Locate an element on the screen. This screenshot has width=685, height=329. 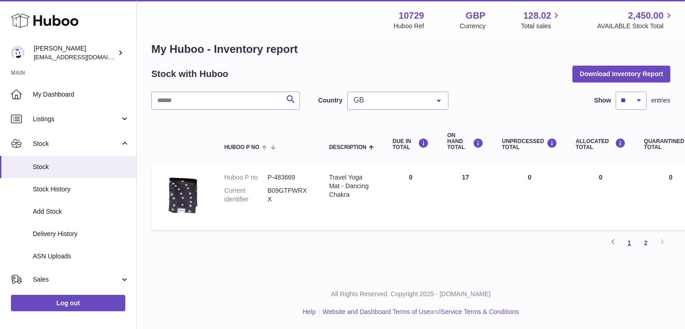
dt: Huboo P no is located at coordinates (246, 177).